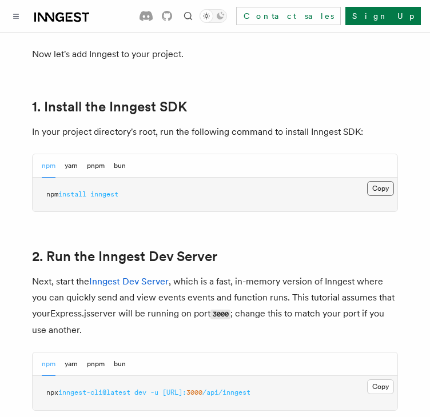  Describe the element at coordinates (104, 194) in the screenshot. I see `span: inngest` at that location.